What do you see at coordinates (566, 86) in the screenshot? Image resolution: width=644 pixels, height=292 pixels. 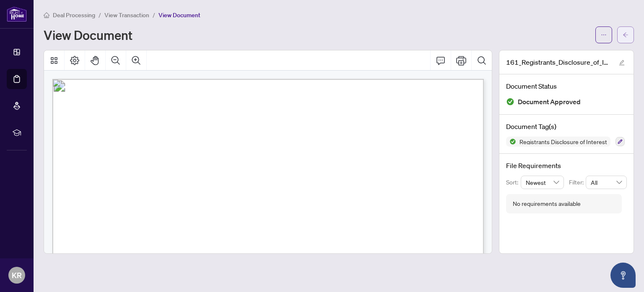 I see `h4: Document Status` at bounding box center [566, 86].